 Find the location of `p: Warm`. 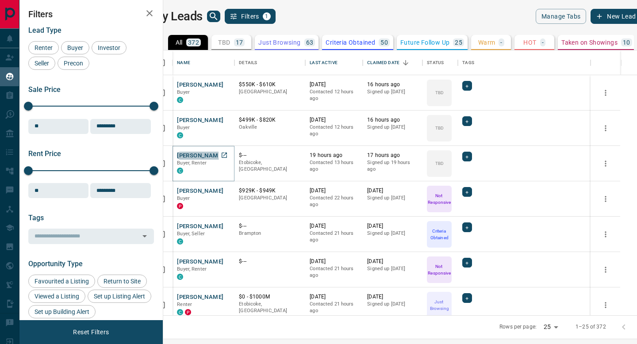

p: Warm is located at coordinates (487, 42).